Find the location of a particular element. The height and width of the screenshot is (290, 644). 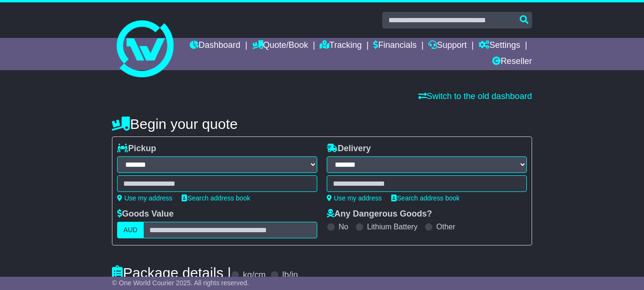

h4: Package details | is located at coordinates (171, 273).